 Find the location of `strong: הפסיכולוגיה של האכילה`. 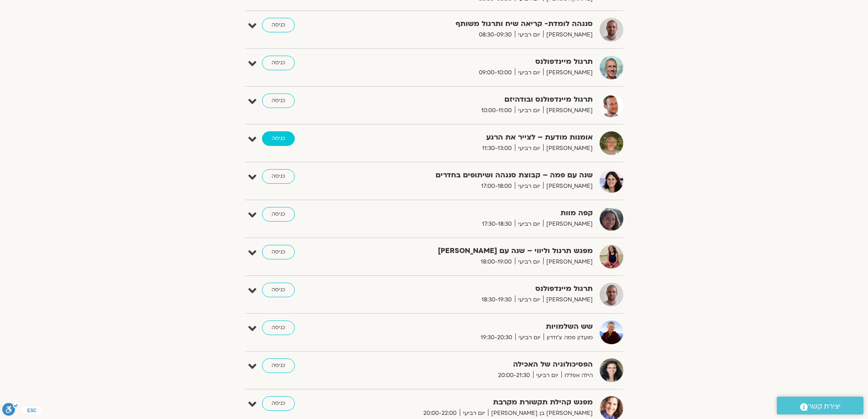

strong: הפסיכולוגיה של האכילה is located at coordinates (481, 364).